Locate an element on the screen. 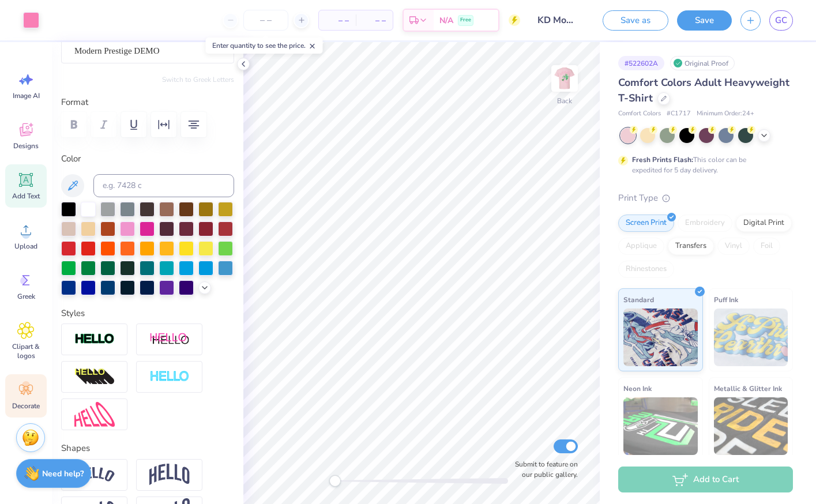 The image size is (816, 504). div: Rhinestones is located at coordinates (646, 269).